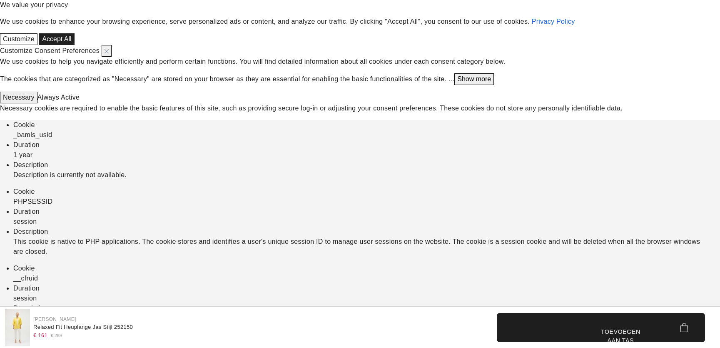 The width and height of the screenshot is (720, 348). I want to click on div: __cfruid, so click(366, 278).